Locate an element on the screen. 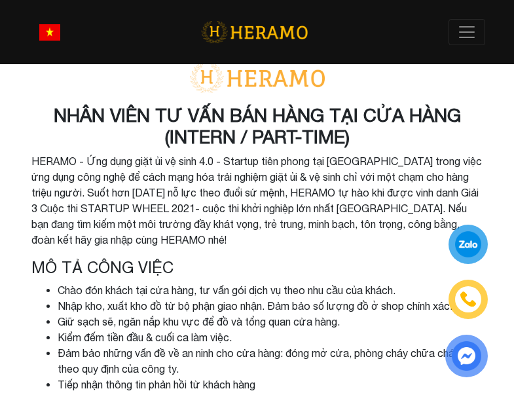  a: phone-icon is located at coordinates (468, 299).